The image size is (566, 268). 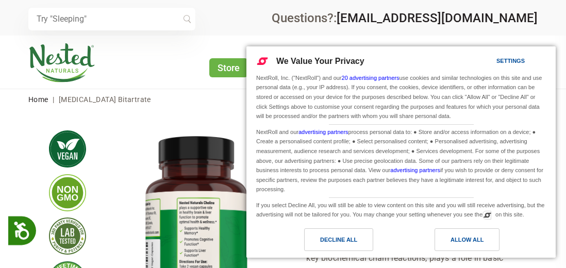 I want to click on a: Decline All, so click(x=327, y=242).